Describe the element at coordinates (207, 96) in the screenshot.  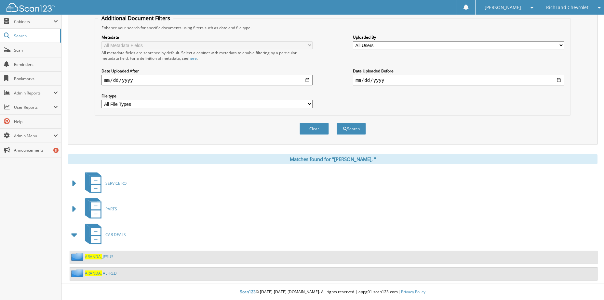
I see `label: File type` at that location.